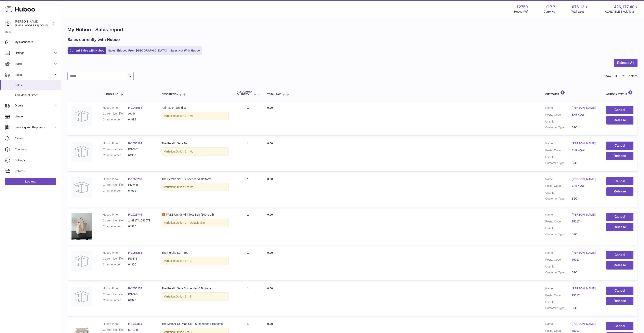 The height and width of the screenshot is (333, 644). What do you see at coordinates (195, 144) in the screenshot?
I see `div: The Perello Set - Top` at bounding box center [195, 144].